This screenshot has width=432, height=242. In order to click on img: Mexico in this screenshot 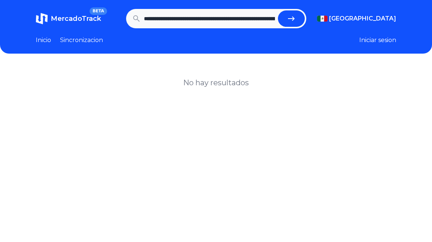, I will do `click(322, 19)`.